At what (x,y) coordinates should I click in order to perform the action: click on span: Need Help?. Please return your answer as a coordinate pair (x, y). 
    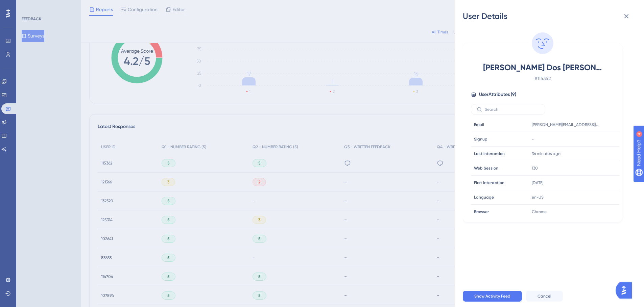
    Looking at the image, I should click on (29, 5).